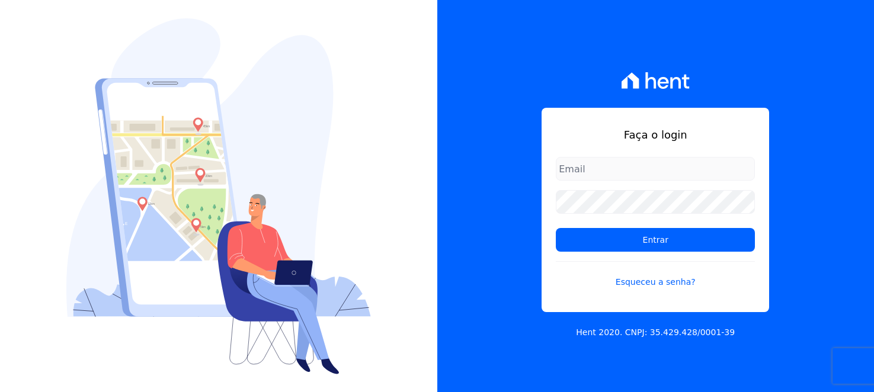  Describe the element at coordinates (655, 240) in the screenshot. I see `input: Entrar` at that location.